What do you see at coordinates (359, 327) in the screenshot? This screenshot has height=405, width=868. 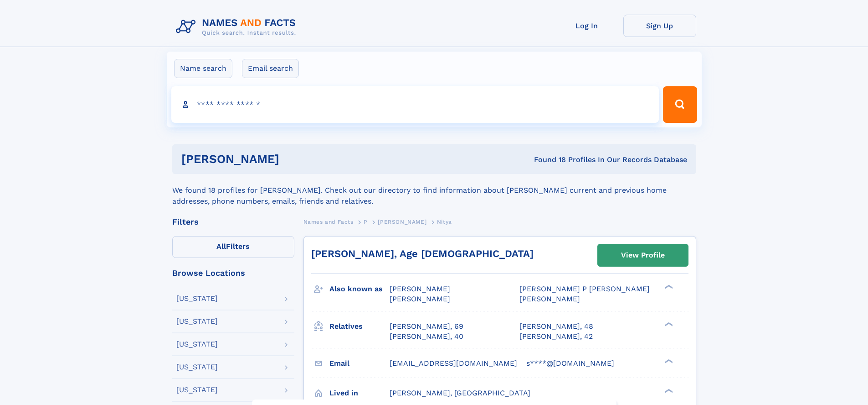 I see `h3: Relatives` at bounding box center [359, 327].